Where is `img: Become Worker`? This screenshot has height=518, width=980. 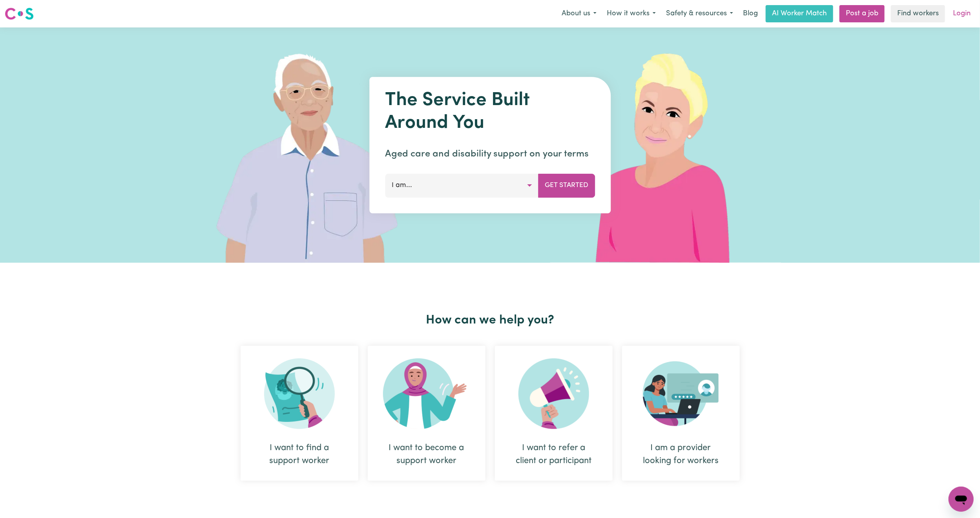
img: Become Worker is located at coordinates (427, 394).